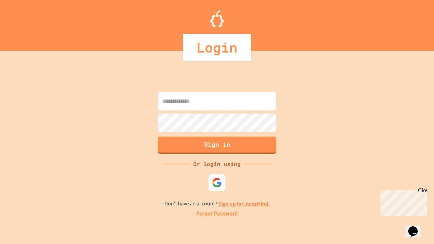 The width and height of the screenshot is (434, 244). Describe the element at coordinates (217, 204) in the screenshot. I see `p: Don't have an account?` at that location.